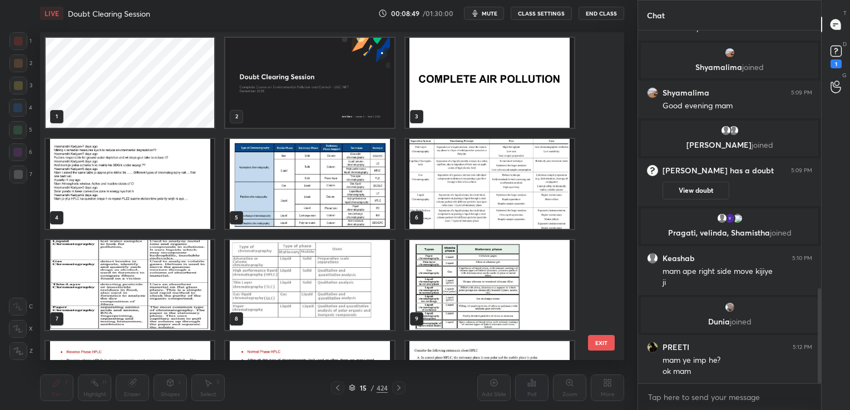 This screenshot has height=410, width=850. Describe the element at coordinates (21, 175) in the screenshot. I see `div: 7` at that location.